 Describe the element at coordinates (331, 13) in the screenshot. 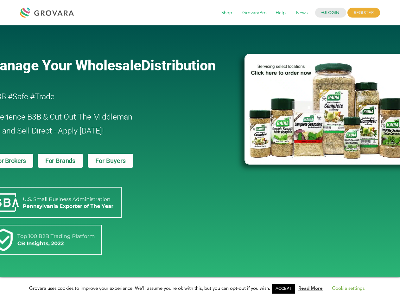

I see `a: LOGIN` at that location.